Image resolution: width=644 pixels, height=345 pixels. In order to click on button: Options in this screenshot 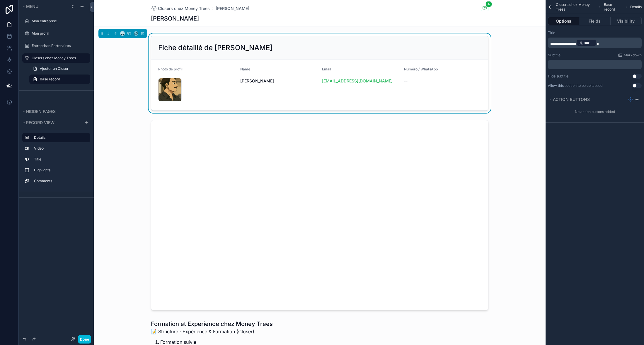, I will do `click(564, 21)`.